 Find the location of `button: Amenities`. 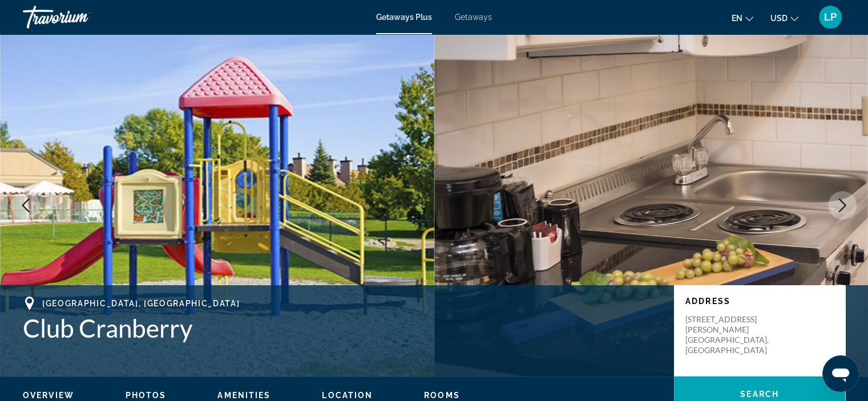

button: Amenities is located at coordinates (244, 395).